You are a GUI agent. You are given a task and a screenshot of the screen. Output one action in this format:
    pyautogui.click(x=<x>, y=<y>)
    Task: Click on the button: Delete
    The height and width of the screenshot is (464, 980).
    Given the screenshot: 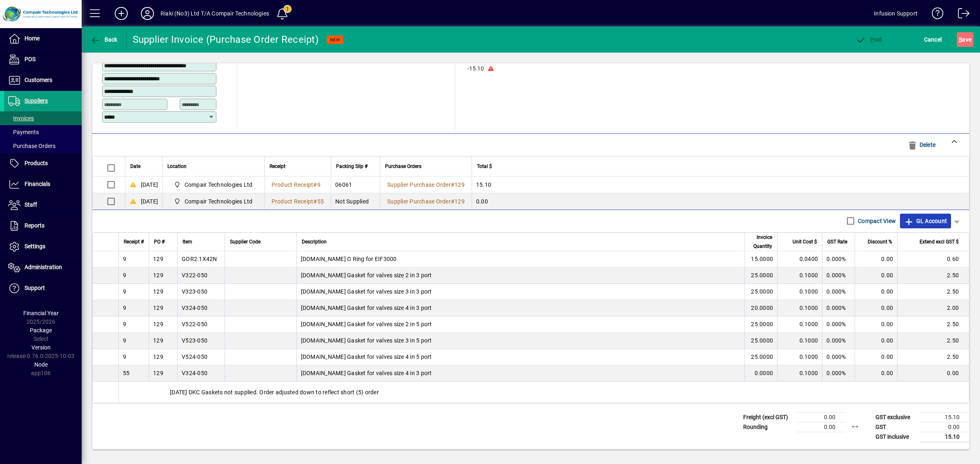 What is the action you would take?
    pyautogui.click(x=921, y=145)
    